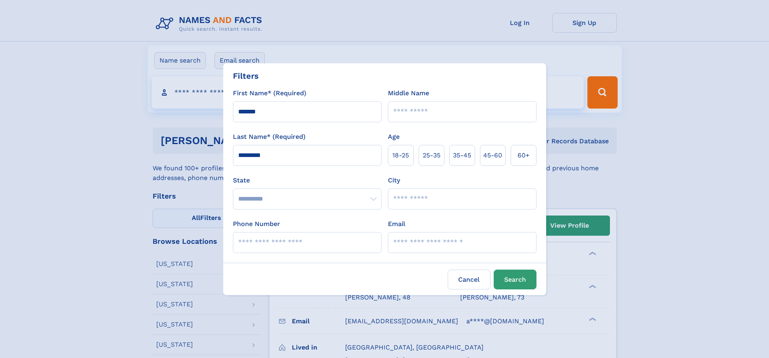 Image resolution: width=769 pixels, height=358 pixels. What do you see at coordinates (307, 180) in the screenshot?
I see `label: State` at bounding box center [307, 180].